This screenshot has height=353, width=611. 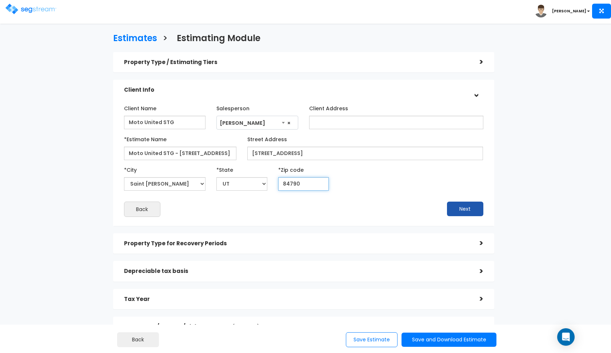 I want to click on button: Back, so click(x=142, y=209).